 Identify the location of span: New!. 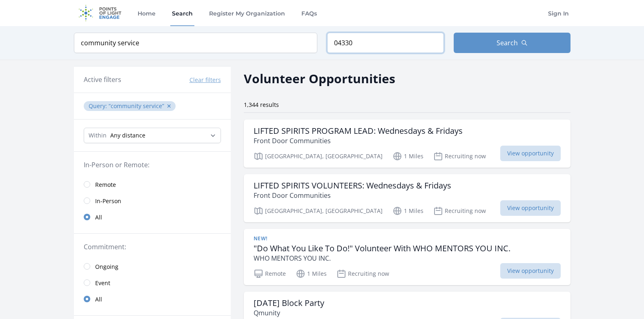
(260, 239).